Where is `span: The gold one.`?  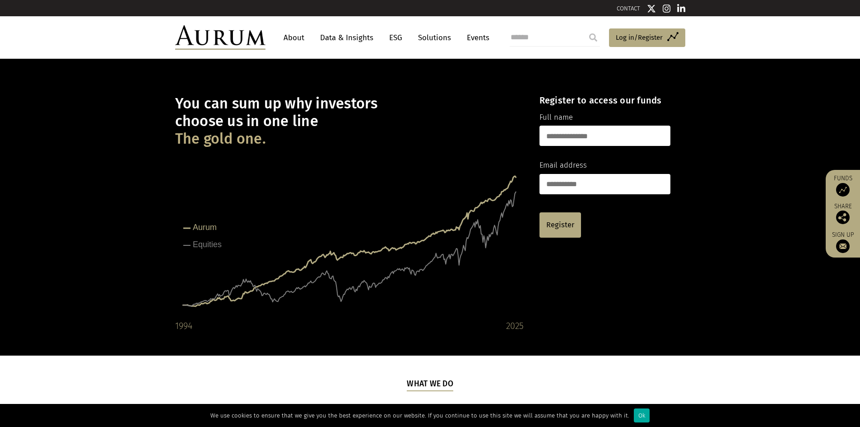 span: The gold one. is located at coordinates (220, 139).